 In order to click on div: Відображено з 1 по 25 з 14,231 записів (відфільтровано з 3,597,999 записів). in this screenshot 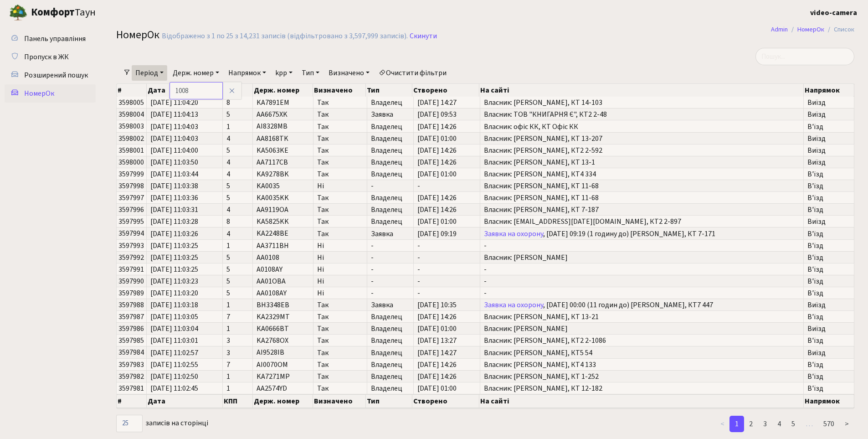, I will do `click(285, 36)`.